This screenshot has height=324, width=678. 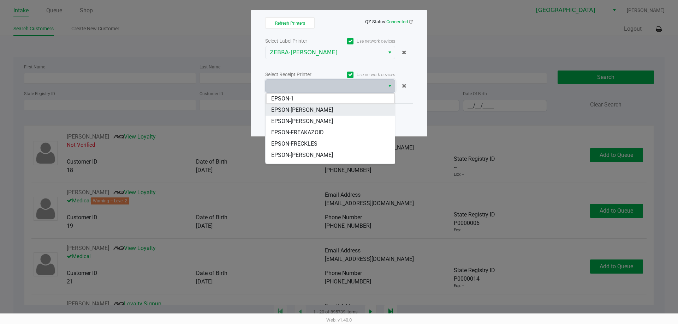 I want to click on button: Refresh Printers, so click(x=290, y=23).